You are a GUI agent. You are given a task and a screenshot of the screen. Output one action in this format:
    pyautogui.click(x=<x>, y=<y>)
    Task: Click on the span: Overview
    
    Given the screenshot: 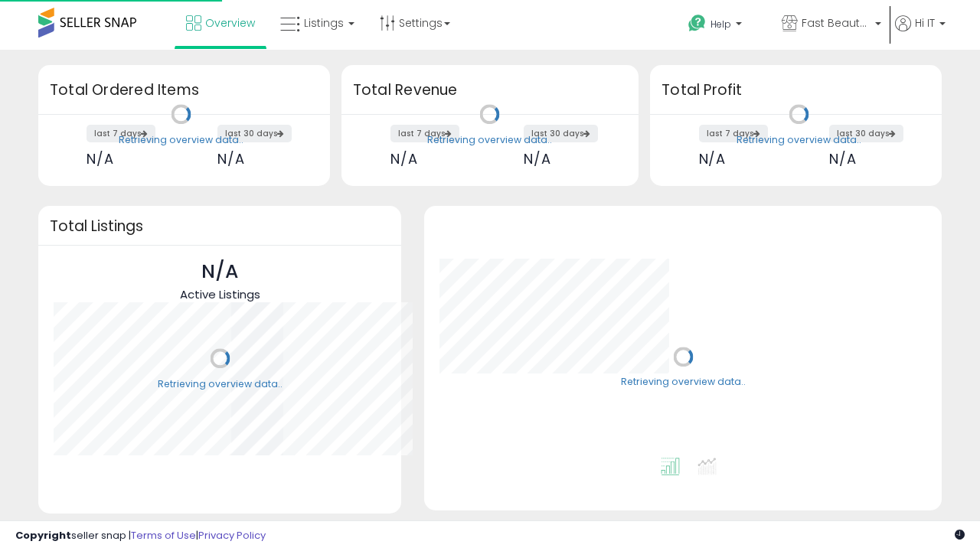 What is the action you would take?
    pyautogui.click(x=229, y=23)
    